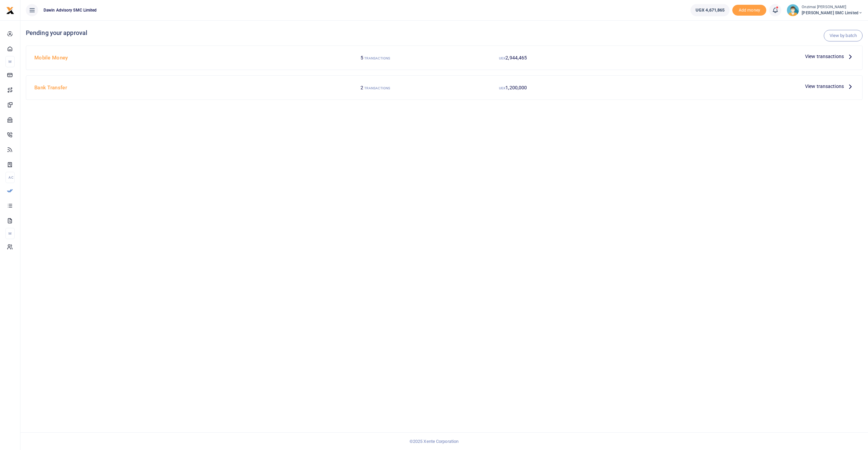 The image size is (868, 450). What do you see at coordinates (749, 9) in the screenshot?
I see `a: Add money` at bounding box center [749, 9].